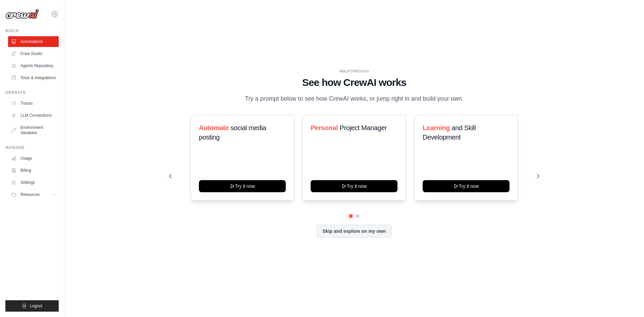  Describe the element at coordinates (33, 130) in the screenshot. I see `a: Environment Variables` at that location.